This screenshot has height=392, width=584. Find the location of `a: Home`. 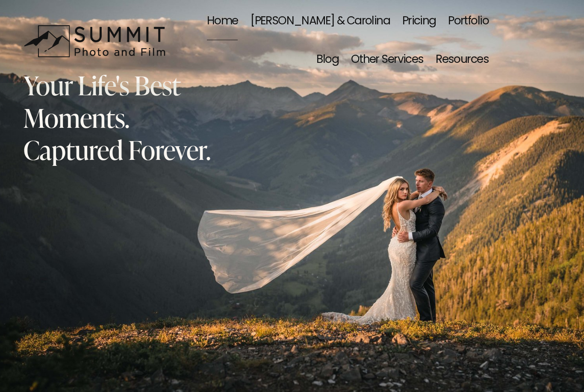

a: Home is located at coordinates (222, 22).